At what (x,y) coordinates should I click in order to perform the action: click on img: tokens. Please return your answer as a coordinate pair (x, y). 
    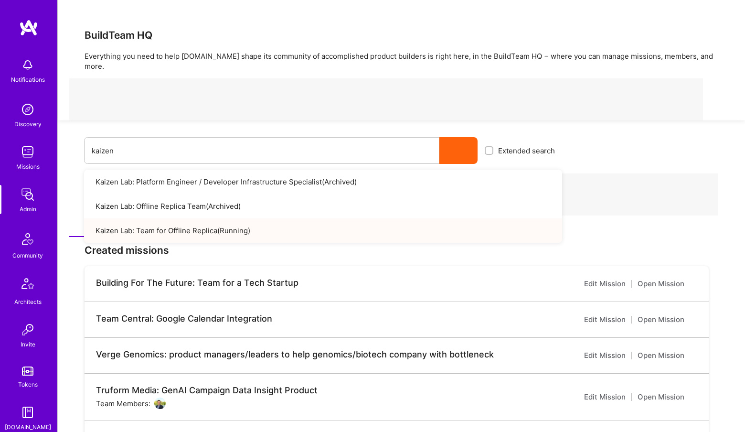
    Looking at the image, I should click on (28, 370).